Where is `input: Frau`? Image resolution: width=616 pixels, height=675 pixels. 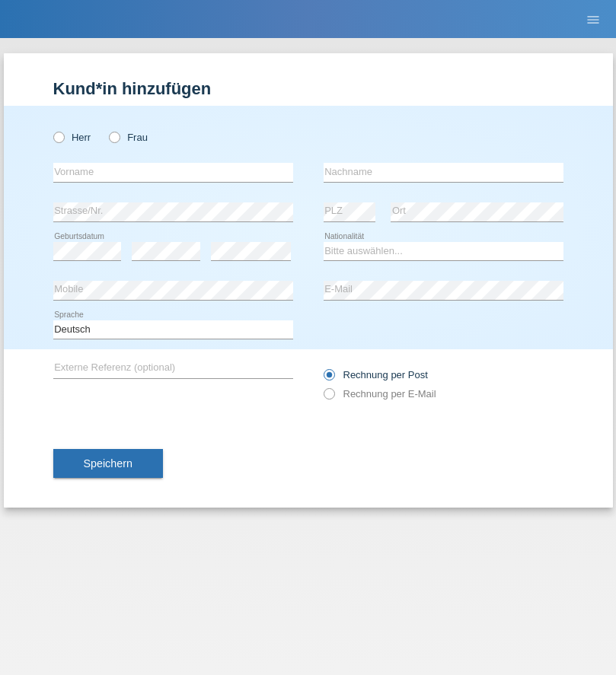 input: Frau is located at coordinates (114, 136).